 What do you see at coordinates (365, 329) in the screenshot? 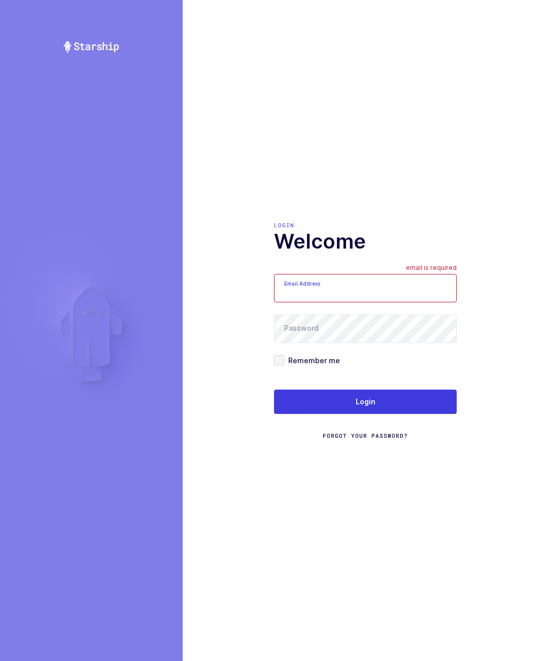
I see `input: Password` at bounding box center [365, 329].